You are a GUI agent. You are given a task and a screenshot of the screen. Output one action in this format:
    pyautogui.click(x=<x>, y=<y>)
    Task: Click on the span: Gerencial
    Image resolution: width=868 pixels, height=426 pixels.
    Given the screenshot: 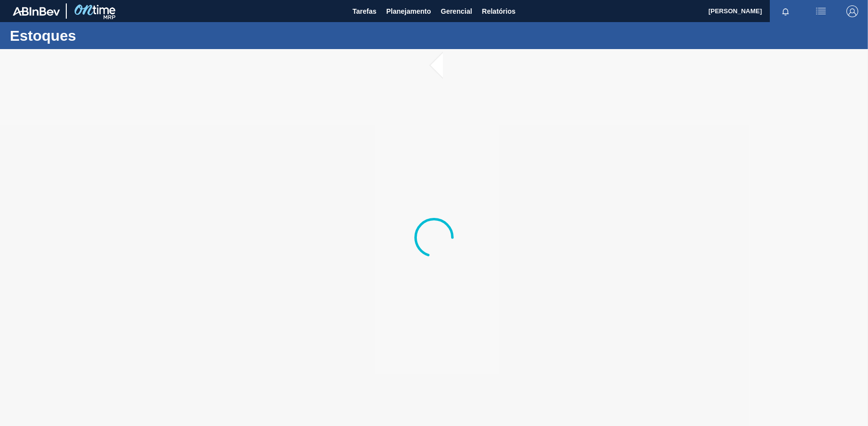 What is the action you would take?
    pyautogui.click(x=457, y=11)
    